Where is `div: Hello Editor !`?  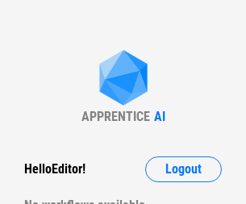 div: Hello Editor ! is located at coordinates (55, 169).